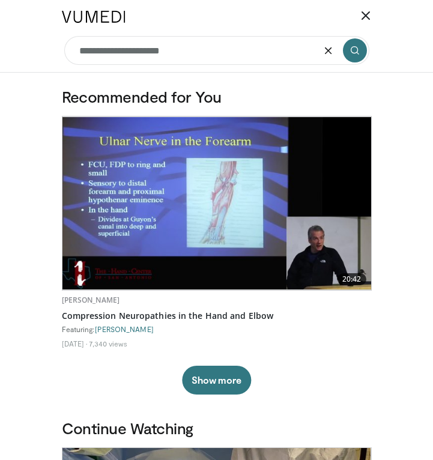  I want to click on li: 7,340 views, so click(108, 344).